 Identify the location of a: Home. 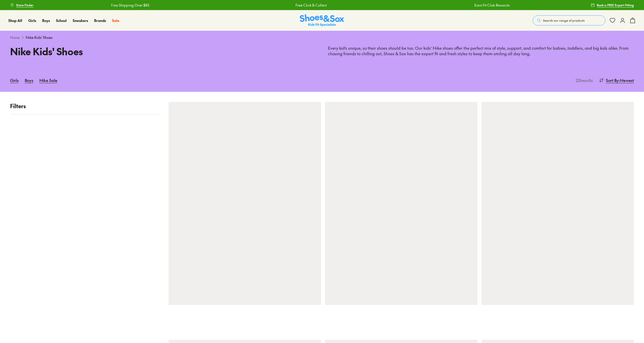
(15, 38).